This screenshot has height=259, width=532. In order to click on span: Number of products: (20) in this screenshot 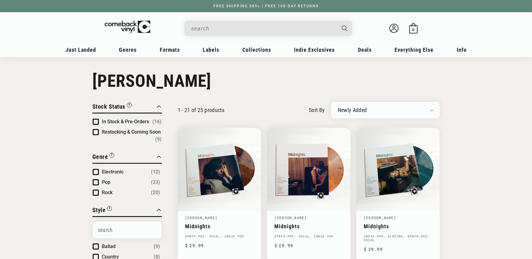, I will do `click(155, 193)`.